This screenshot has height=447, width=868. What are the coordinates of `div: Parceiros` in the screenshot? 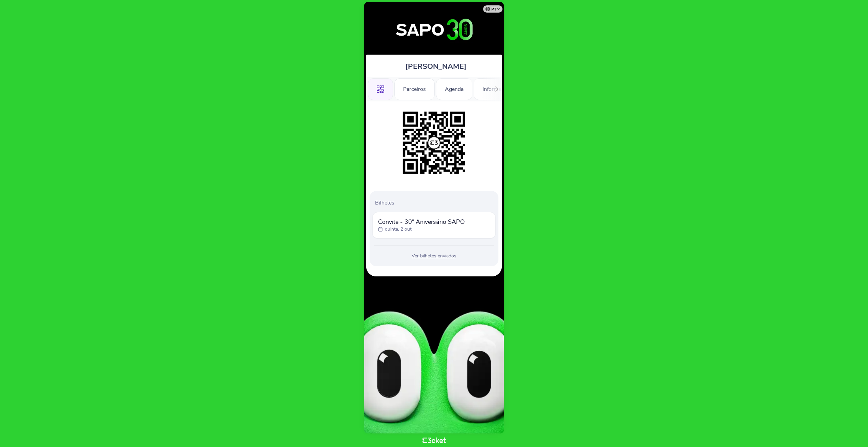 It's located at (415, 90).